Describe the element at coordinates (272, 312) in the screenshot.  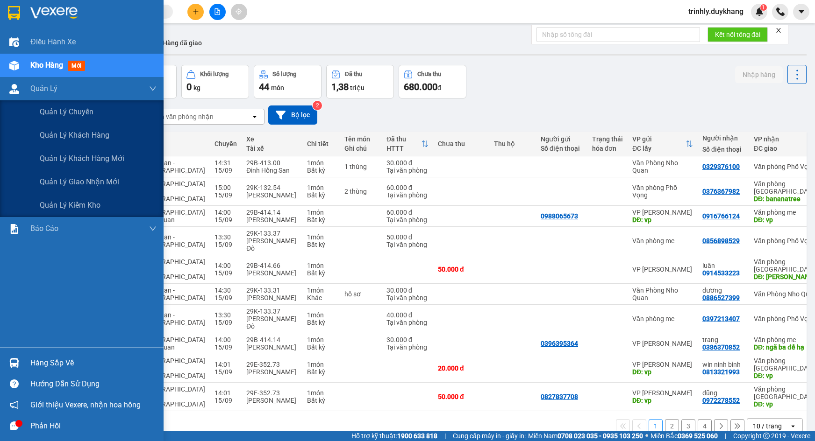
I see `div: 29K-133.37` at that location.